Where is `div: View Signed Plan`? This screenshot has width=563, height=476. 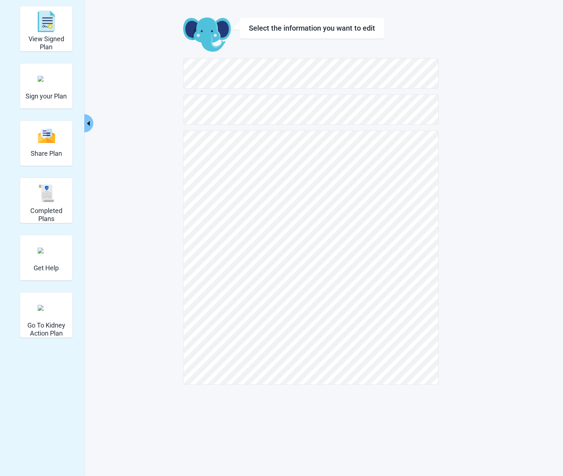 div: View Signed Plan is located at coordinates (46, 28).